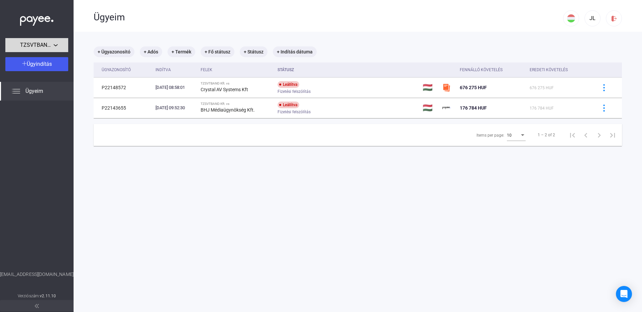 The width and height of the screenshot is (642, 312). Describe the element at coordinates (181, 52) in the screenshot. I see `mat-chip: + Termék` at that location.